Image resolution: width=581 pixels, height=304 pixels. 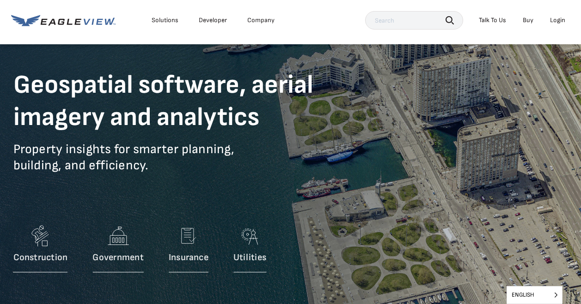 What do you see at coordinates (414, 20) in the screenshot?
I see `input: Search` at bounding box center [414, 20].